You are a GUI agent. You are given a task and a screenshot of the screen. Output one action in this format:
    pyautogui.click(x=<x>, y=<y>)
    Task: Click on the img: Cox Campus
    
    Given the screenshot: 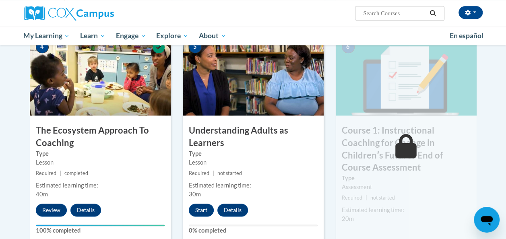 What is the action you would take?
    pyautogui.click(x=69, y=13)
    